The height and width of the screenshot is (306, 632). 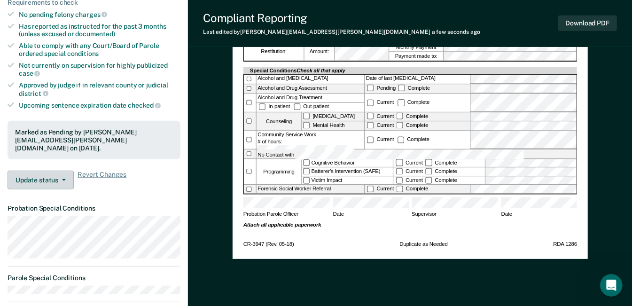 What do you see at coordinates (298, 70) in the screenshot?
I see `div: Special Conditions` at bounding box center [298, 70].